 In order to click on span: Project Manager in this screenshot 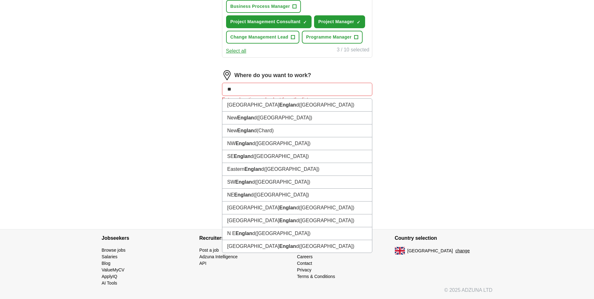, I will do `click(337, 22)`.